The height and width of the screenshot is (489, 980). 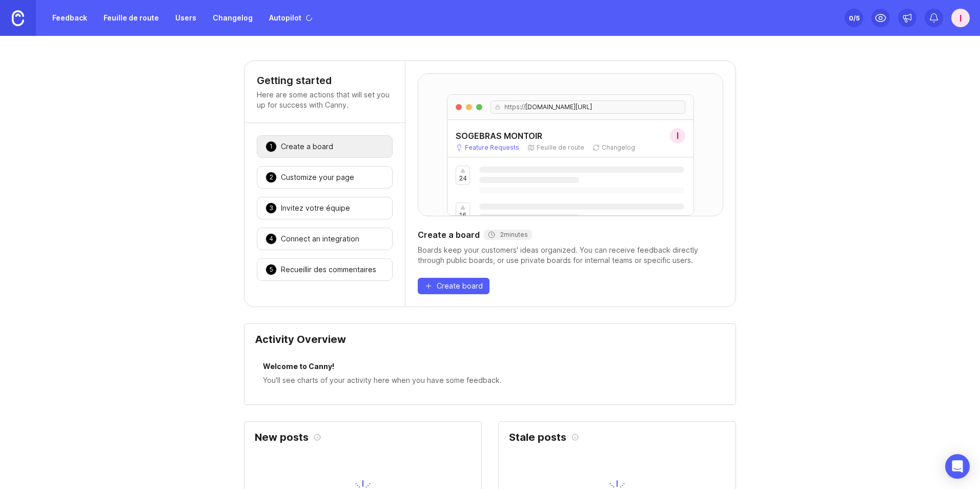 I want to click on p: Feuille de route, so click(x=560, y=147).